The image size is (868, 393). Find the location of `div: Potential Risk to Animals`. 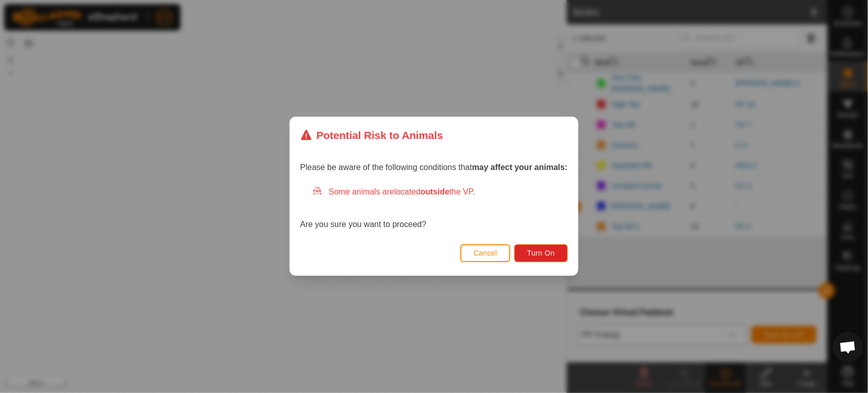

div: Potential Risk to Animals is located at coordinates (371, 135).